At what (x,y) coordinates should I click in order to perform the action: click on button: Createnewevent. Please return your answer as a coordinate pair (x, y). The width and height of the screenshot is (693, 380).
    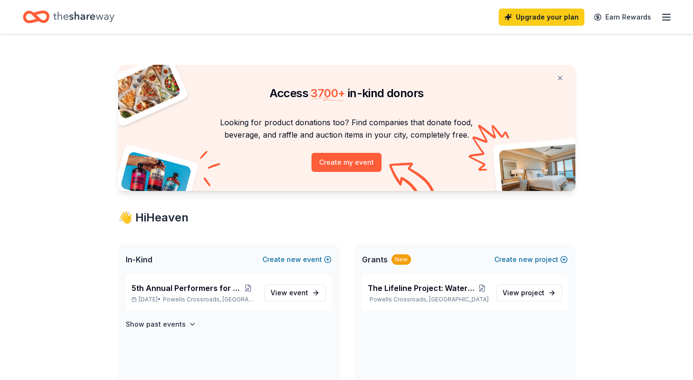
    Looking at the image, I should click on (297, 260).